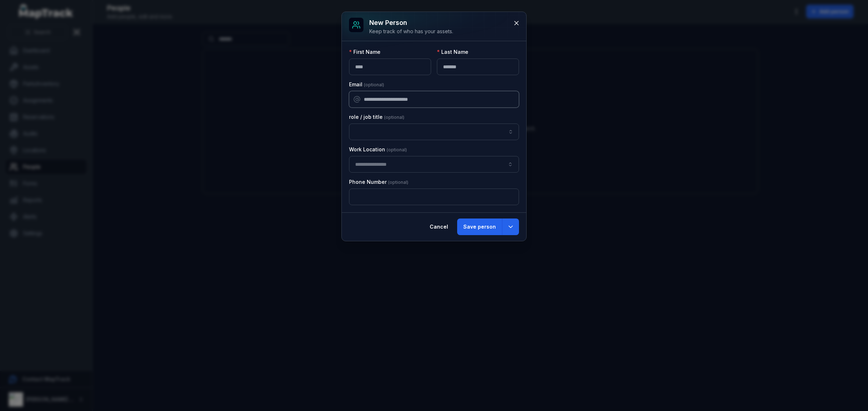  Describe the element at coordinates (480, 227) in the screenshot. I see `button: Save person` at that location.